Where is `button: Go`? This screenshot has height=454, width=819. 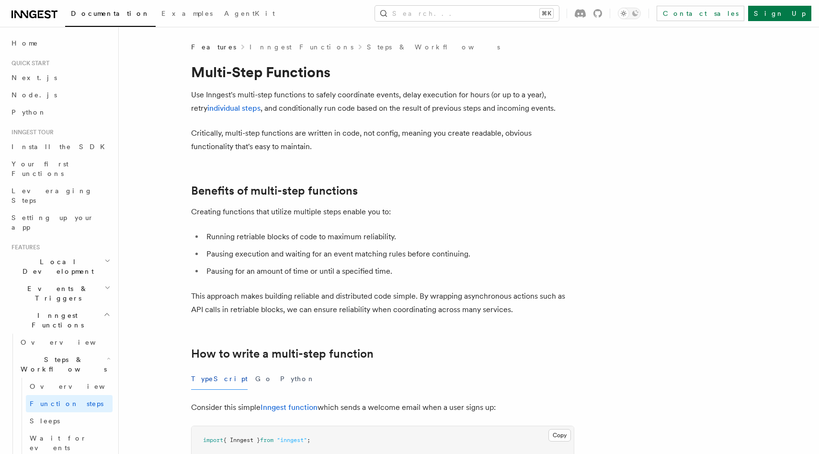
button: Go is located at coordinates (264, 378).